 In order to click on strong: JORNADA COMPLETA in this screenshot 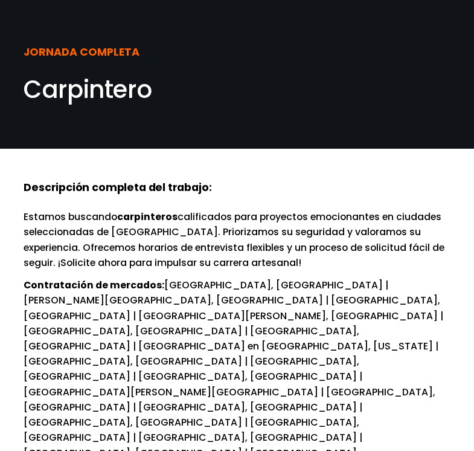, I will do `click(82, 51)`.